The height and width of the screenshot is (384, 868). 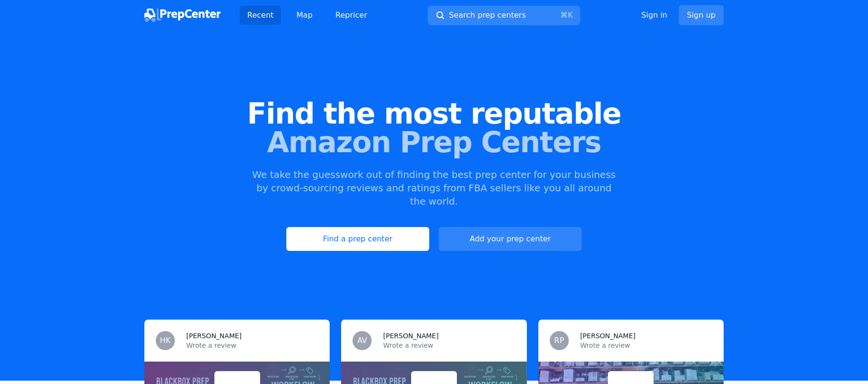 What do you see at coordinates (351, 15) in the screenshot?
I see `a: Repricer` at bounding box center [351, 15].